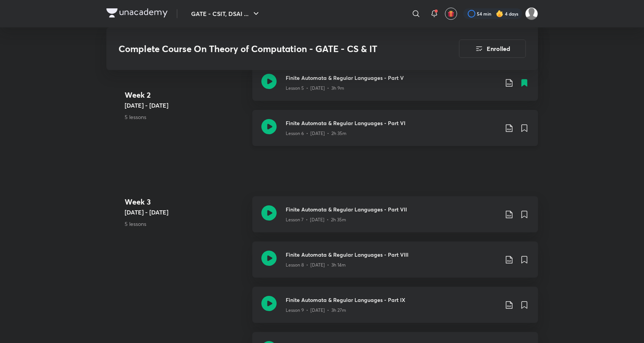 The image size is (644, 343). Describe the element at coordinates (137, 13) in the screenshot. I see `img: Company Logo` at that location.